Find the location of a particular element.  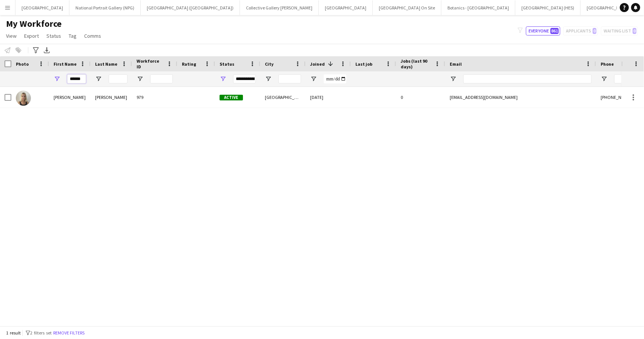

span: Last job is located at coordinates (364, 64).